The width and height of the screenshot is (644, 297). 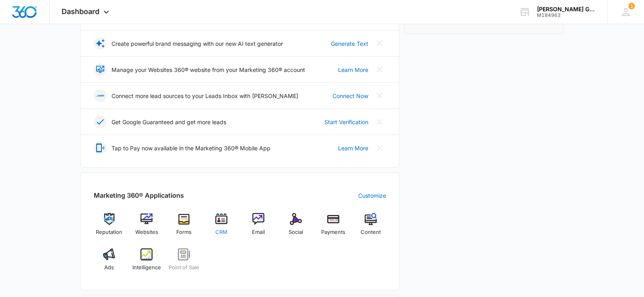 What do you see at coordinates (147, 268) in the screenshot?
I see `span: Intelligence` at bounding box center [147, 268].